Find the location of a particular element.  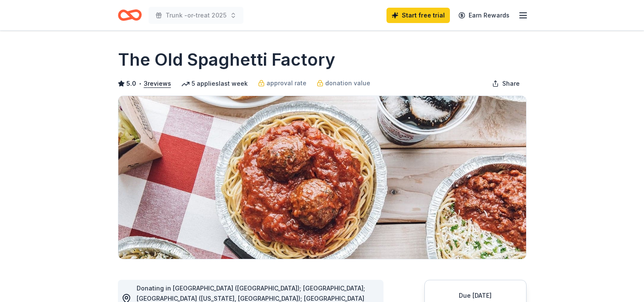

a: approval rate is located at coordinates (283, 83).